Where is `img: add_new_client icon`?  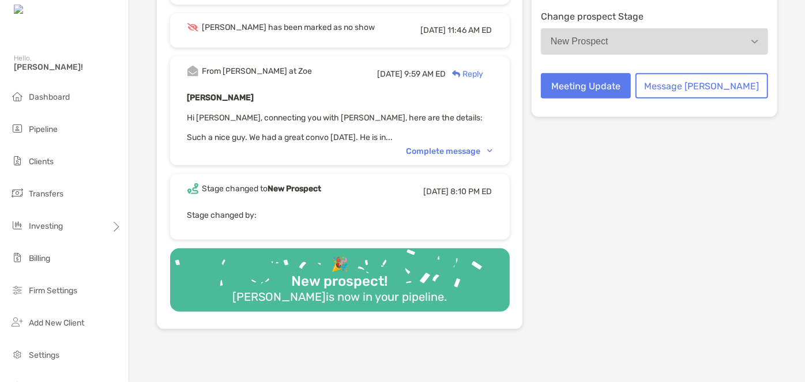
img: add_new_client icon is located at coordinates (17, 322).